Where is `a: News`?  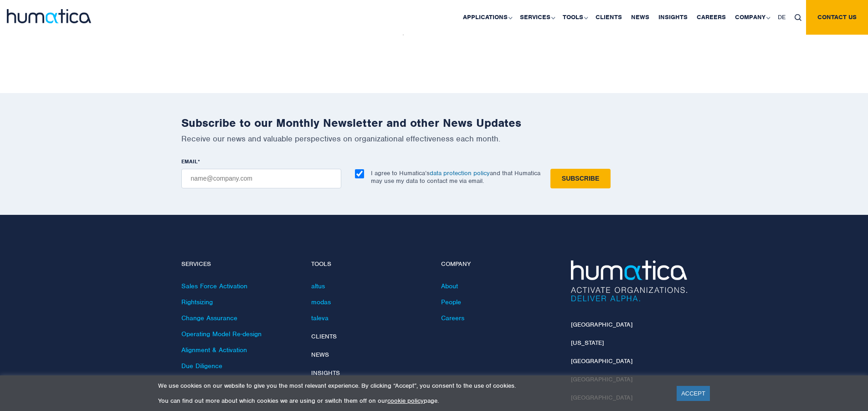 a: News is located at coordinates (320, 354).